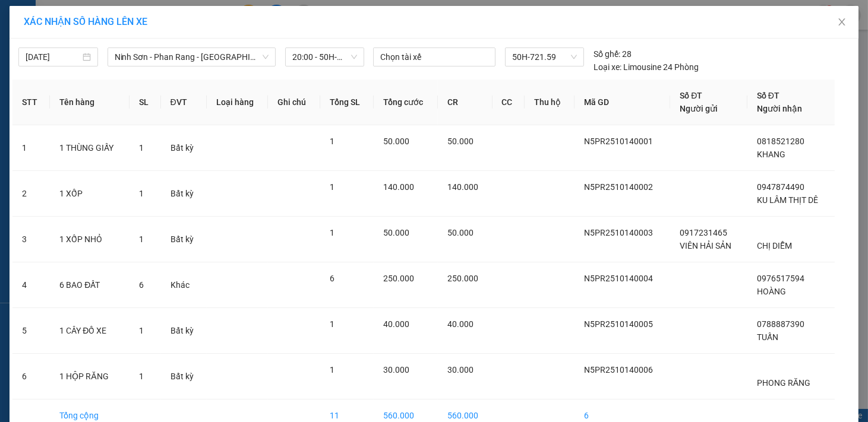 The image size is (868, 422). What do you see at coordinates (781, 187) in the screenshot?
I see `span: 0947874490` at bounding box center [781, 187].